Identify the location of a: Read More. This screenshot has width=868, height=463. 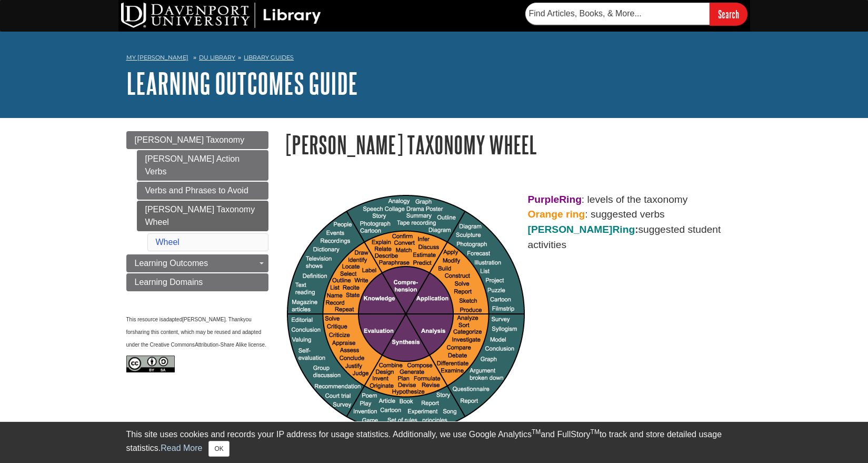
(181, 447).